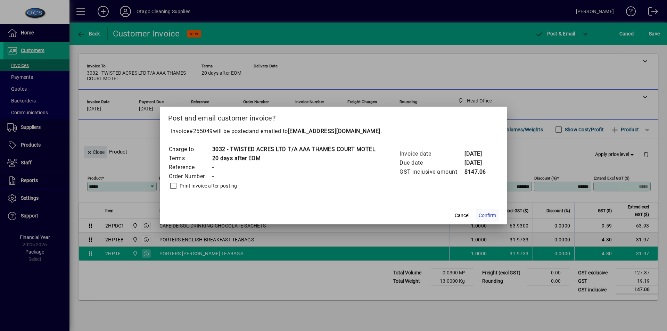 This screenshot has height=331, width=667. I want to click on label: Print invoice after posting, so click(208, 186).